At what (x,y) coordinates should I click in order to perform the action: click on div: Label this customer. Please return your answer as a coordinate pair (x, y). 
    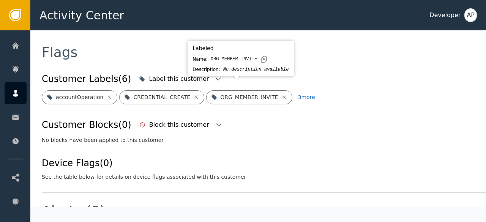
    Looking at the image, I should click on (180, 79).